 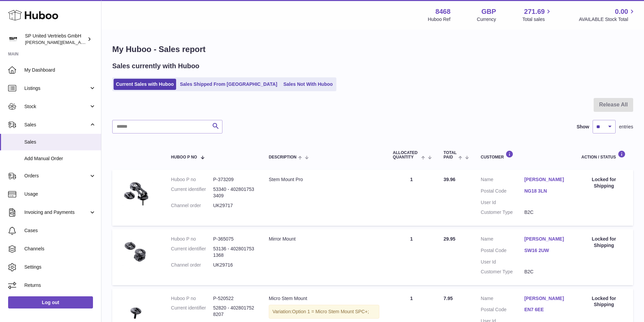 What do you see at coordinates (308, 84) in the screenshot?
I see `a: Sales Not With Huboo` at bounding box center [308, 84].